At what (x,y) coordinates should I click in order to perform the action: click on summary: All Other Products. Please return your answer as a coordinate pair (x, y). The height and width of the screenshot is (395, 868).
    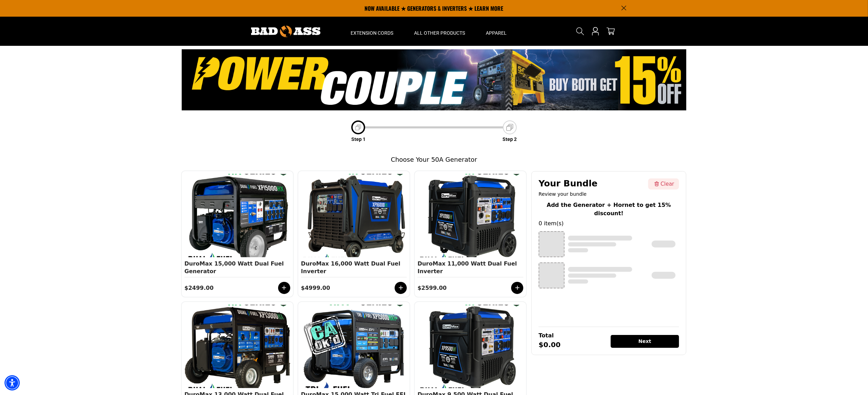
    Looking at the image, I should click on (440, 31).